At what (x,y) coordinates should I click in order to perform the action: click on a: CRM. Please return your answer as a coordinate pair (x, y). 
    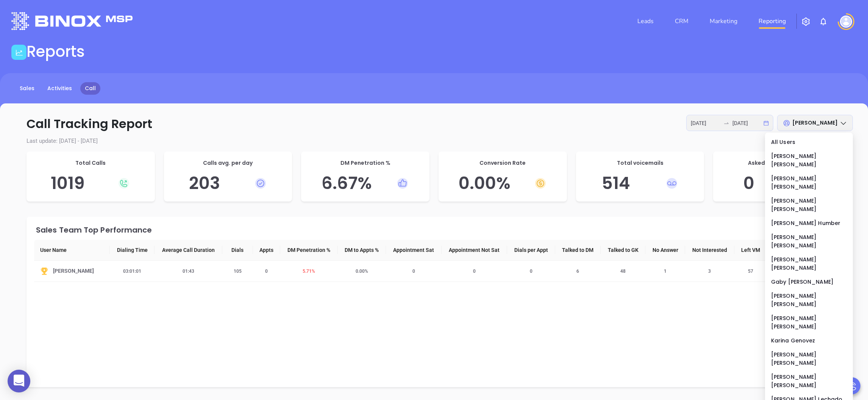
    Looking at the image, I should click on (681, 21).